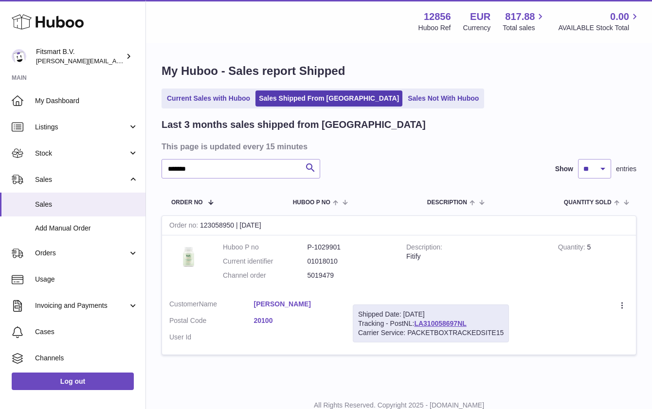 The height and width of the screenshot is (409, 652). Describe the element at coordinates (265, 261) in the screenshot. I see `dt: Current identifier` at that location.